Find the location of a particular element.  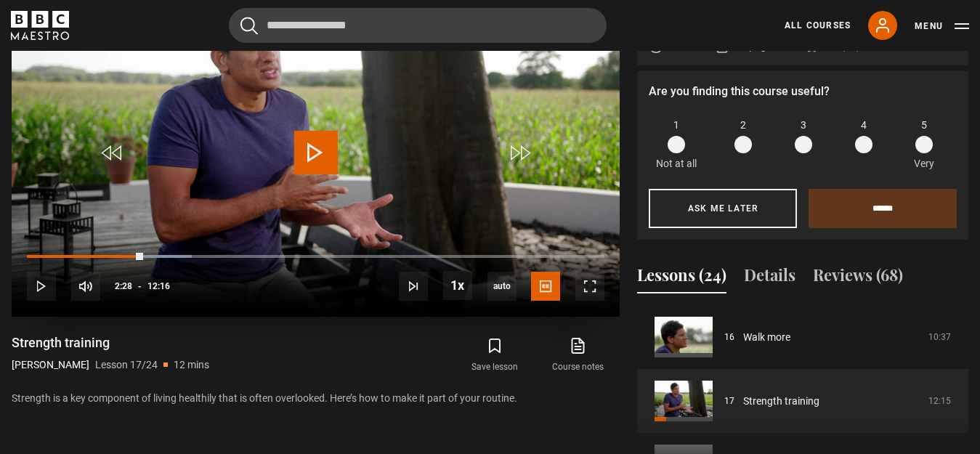

p: Lesson 17/24 is located at coordinates (126, 365).